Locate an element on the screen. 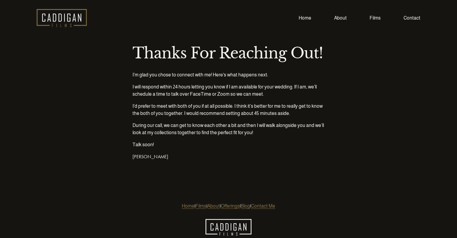 The width and height of the screenshot is (457, 238). p: I will respond within 24 hours letting you know if I am available for your wedding. If I am, we’l... is located at coordinates (229, 91).